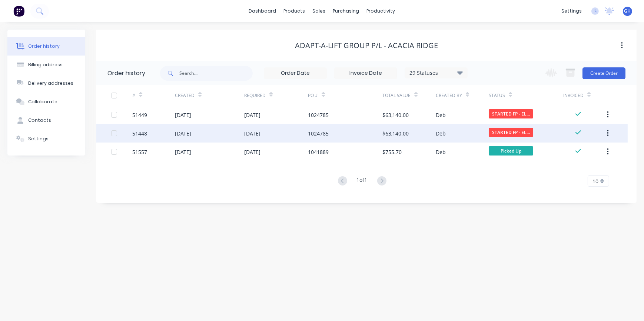  Describe the element at coordinates (46, 121) in the screenshot. I see `button: Contacts` at that location.